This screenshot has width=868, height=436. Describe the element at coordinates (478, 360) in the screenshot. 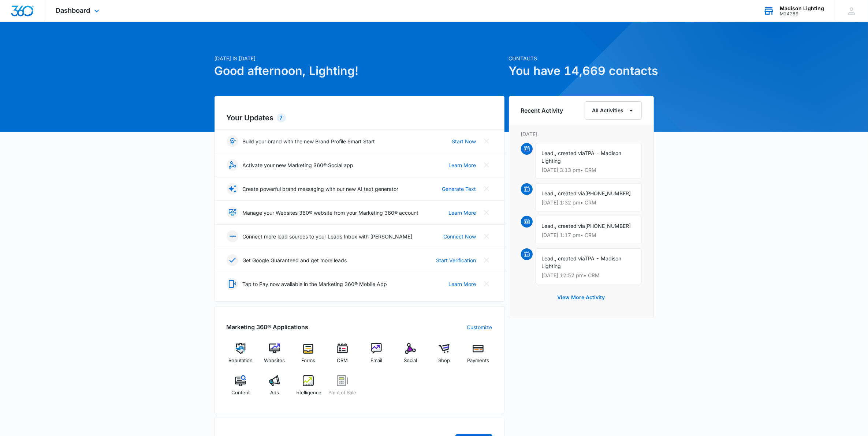

I see `span: Payments` at that location.